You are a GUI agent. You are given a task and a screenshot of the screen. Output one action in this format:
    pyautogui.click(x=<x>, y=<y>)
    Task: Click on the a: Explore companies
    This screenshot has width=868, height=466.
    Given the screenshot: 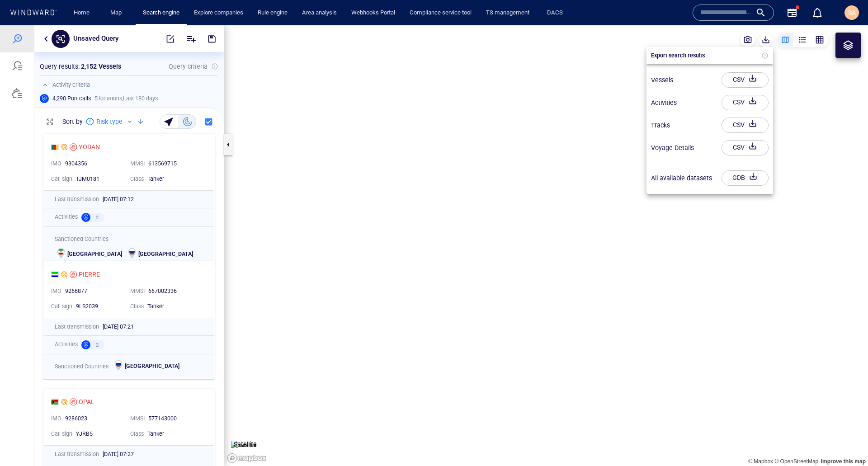 What is the action you would take?
    pyautogui.click(x=219, y=12)
    